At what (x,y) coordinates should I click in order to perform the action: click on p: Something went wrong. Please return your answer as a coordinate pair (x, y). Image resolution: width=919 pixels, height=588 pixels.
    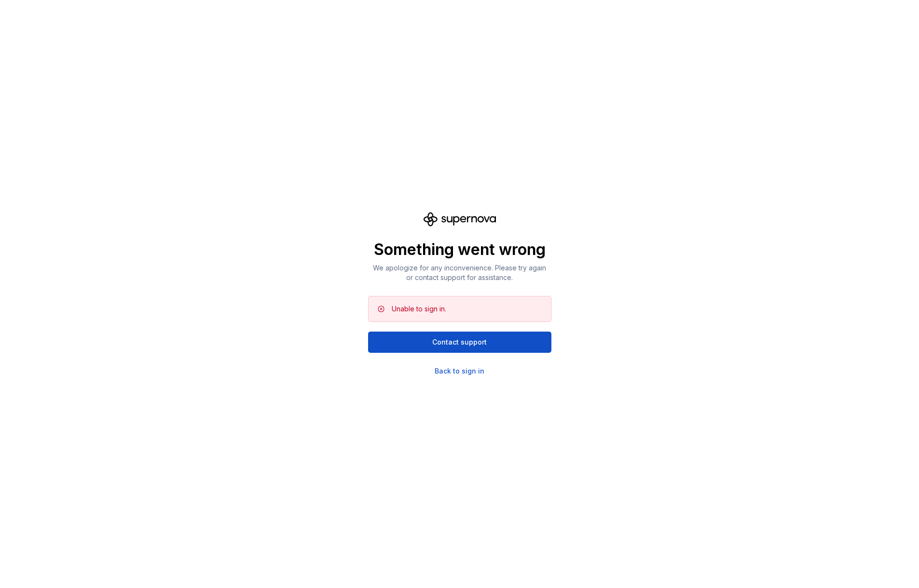
    Looking at the image, I should click on (460, 250).